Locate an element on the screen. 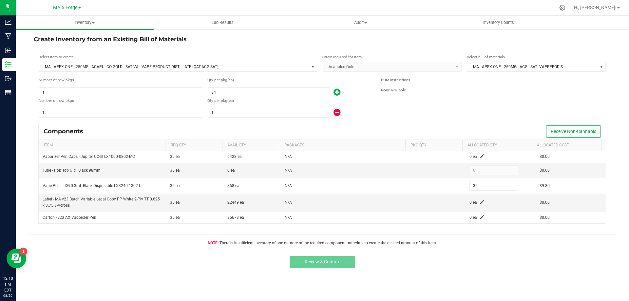 Image resolution: width=629 pixels, height=301 pixels. a: Lab Results is located at coordinates (222, 23).